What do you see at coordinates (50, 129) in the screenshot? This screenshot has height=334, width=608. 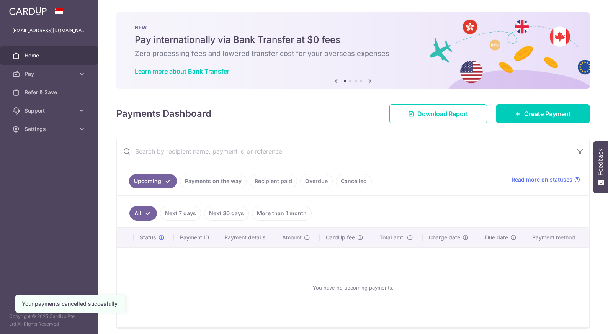 I see `span: Settings` at bounding box center [50, 129].